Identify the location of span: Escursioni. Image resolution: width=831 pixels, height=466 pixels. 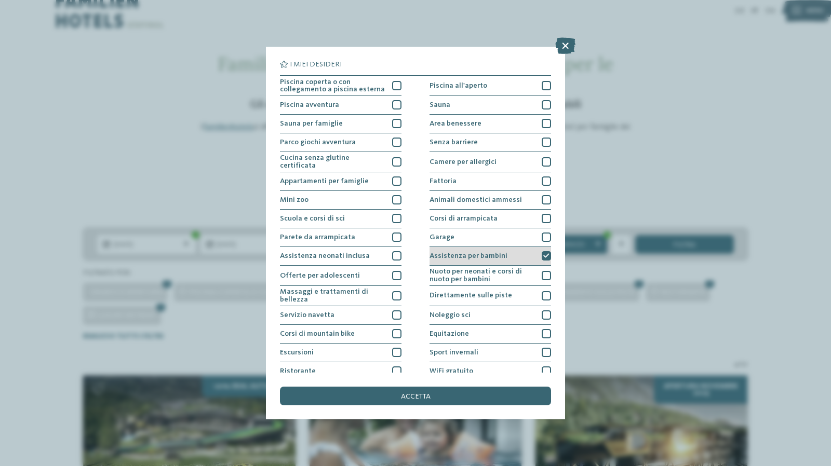
(296, 353).